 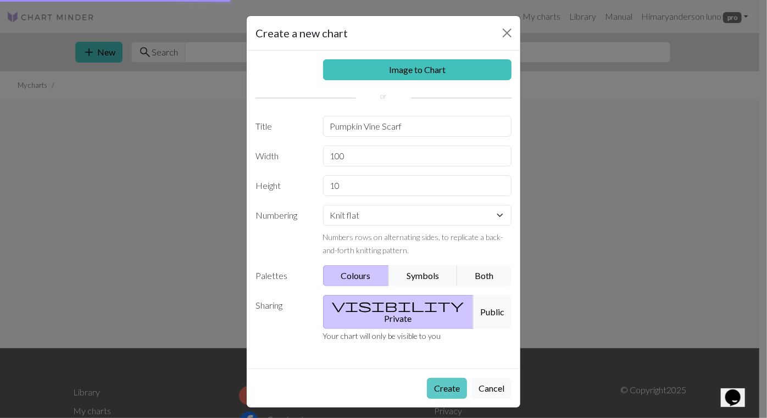 I want to click on button: Create, so click(x=447, y=389).